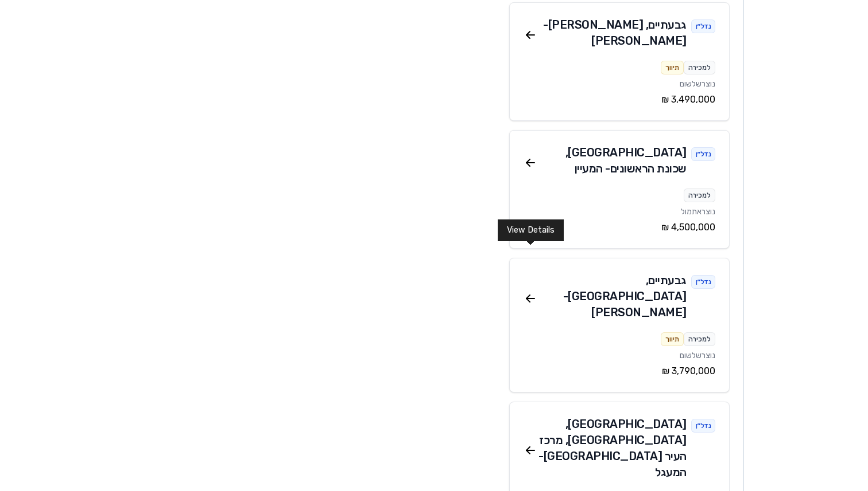  I want to click on div: ‏3,490,000 ‏₪, so click(619, 100).